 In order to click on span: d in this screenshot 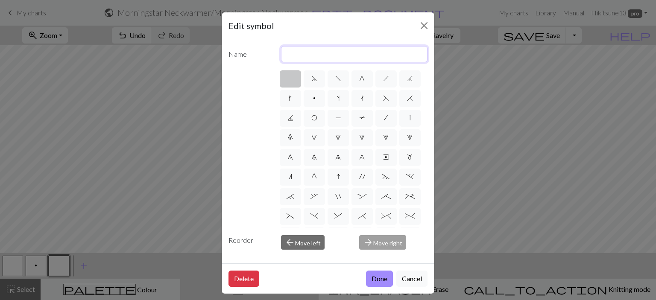, I will do `click(314, 79)`.